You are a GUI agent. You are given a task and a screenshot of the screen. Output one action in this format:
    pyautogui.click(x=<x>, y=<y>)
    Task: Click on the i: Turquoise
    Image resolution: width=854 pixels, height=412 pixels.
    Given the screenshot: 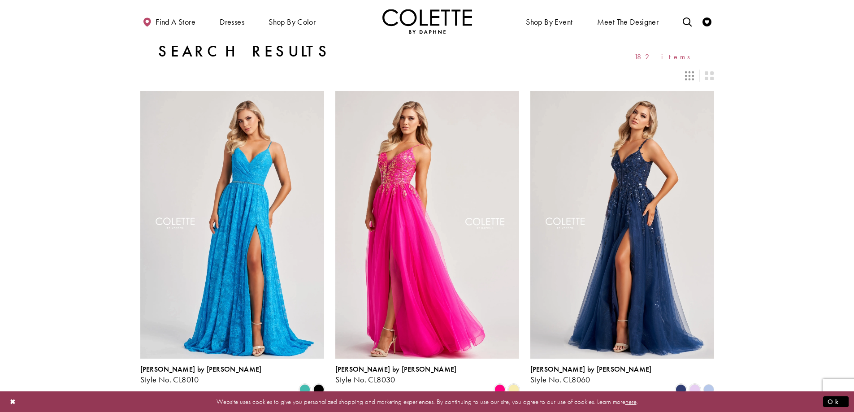 What is the action you would take?
    pyautogui.click(x=305, y=390)
    